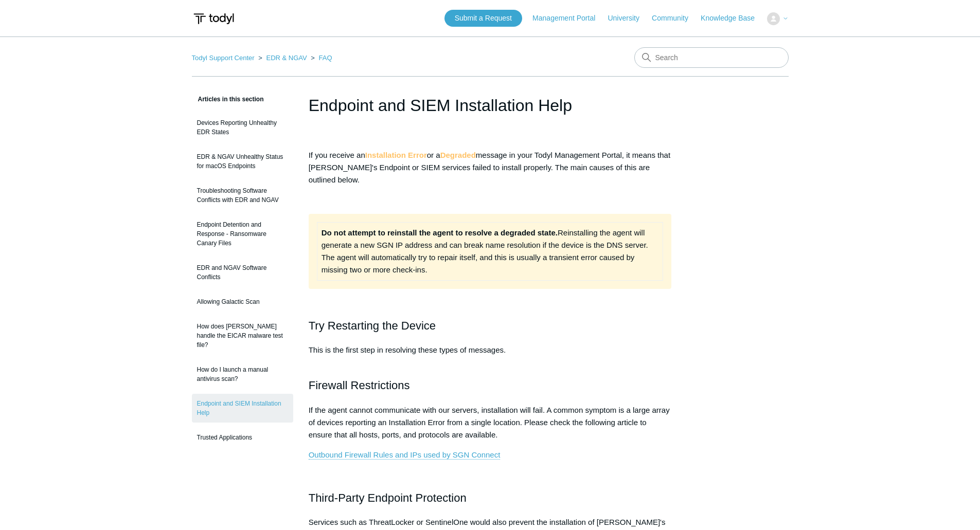 This screenshot has width=980, height=530. I want to click on a: EDR & NGAV Unhealthy Status for macOS Endpoints, so click(243, 162).